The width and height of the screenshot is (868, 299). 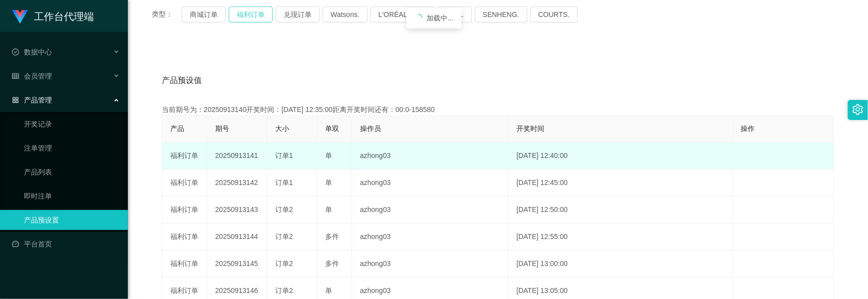 I want to click on button: 福利订单, so click(x=251, y=15).